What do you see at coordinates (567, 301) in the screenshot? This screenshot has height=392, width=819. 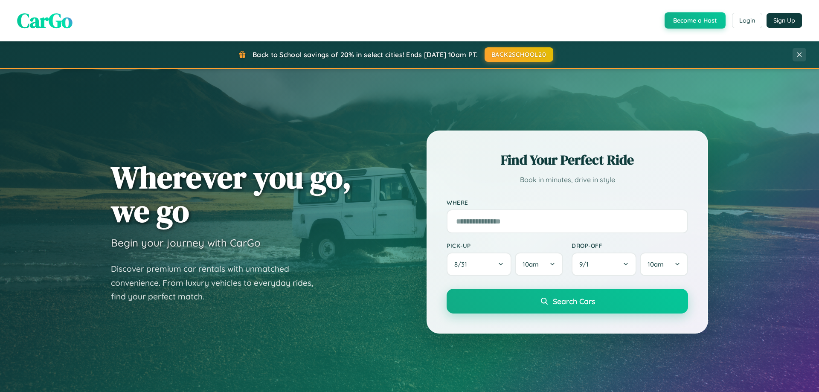 I see `button: Search Cars` at bounding box center [567, 301].